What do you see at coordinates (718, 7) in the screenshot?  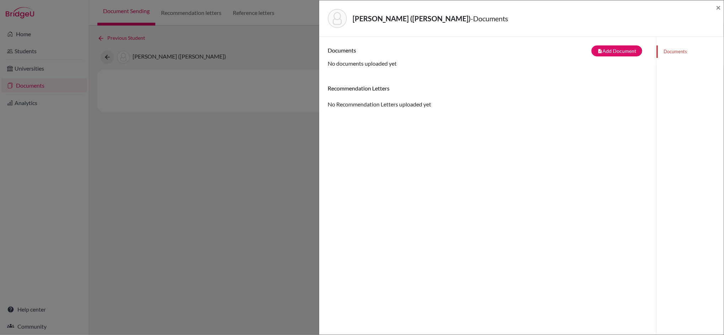 I see `button: Close` at bounding box center [718, 7].